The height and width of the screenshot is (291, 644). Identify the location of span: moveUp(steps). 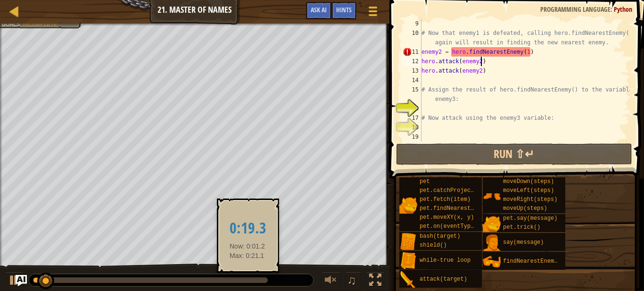
(525, 208).